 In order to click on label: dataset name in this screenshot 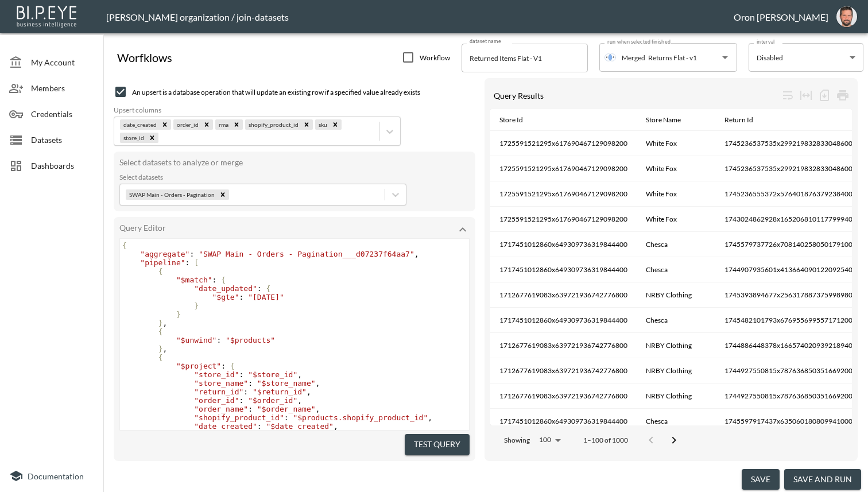, I will do `click(485, 41)`.